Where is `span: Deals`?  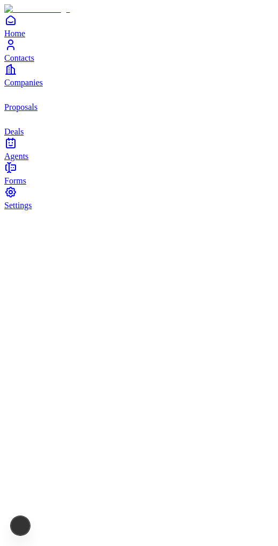 span: Deals is located at coordinates (14, 131).